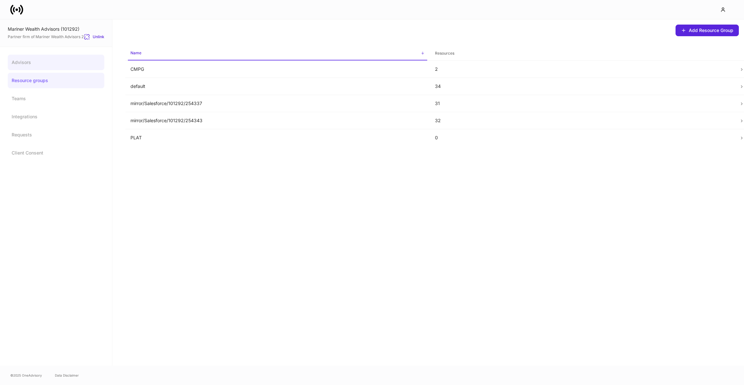 Image resolution: width=744 pixels, height=385 pixels. Describe the element at coordinates (278, 103) in the screenshot. I see `p: mirror/Salesforce/101292/254337` at that location.